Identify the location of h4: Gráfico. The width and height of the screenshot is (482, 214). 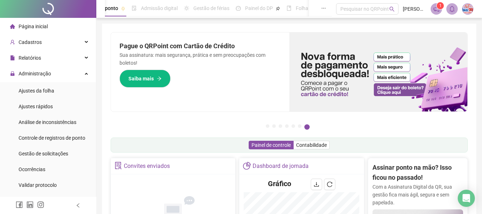
(280, 184).